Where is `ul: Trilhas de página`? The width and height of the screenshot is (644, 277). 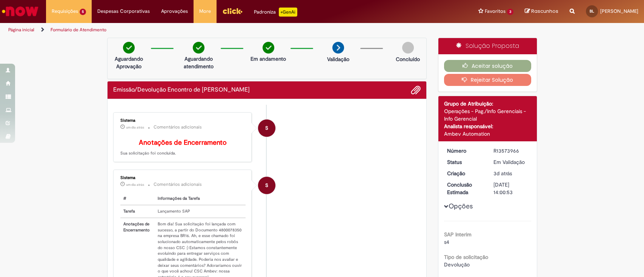
ul: Trilhas de página is located at coordinates (215, 30).